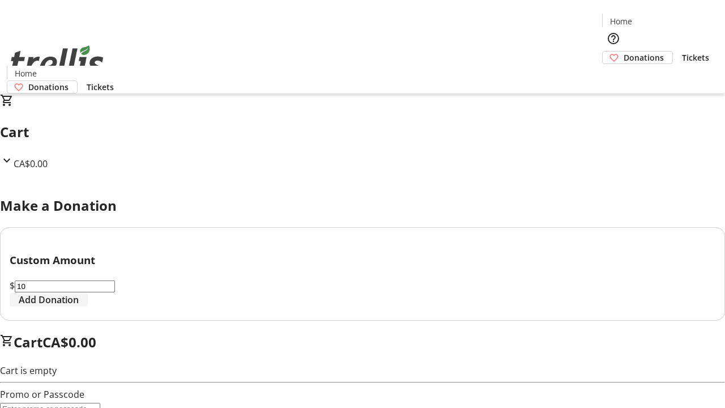 The image size is (725, 408). Describe the element at coordinates (613, 39) in the screenshot. I see `button: Help` at that location.